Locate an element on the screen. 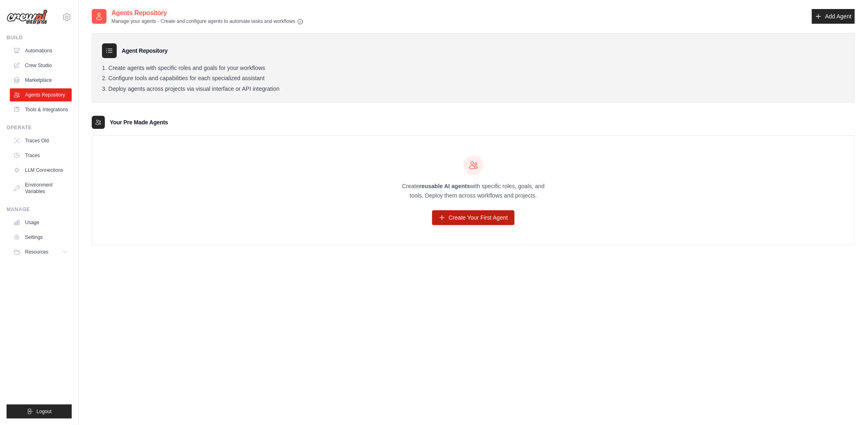 The width and height of the screenshot is (868, 425). li: Deploy agents across projects via visual interface or API integration is located at coordinates (474, 89).